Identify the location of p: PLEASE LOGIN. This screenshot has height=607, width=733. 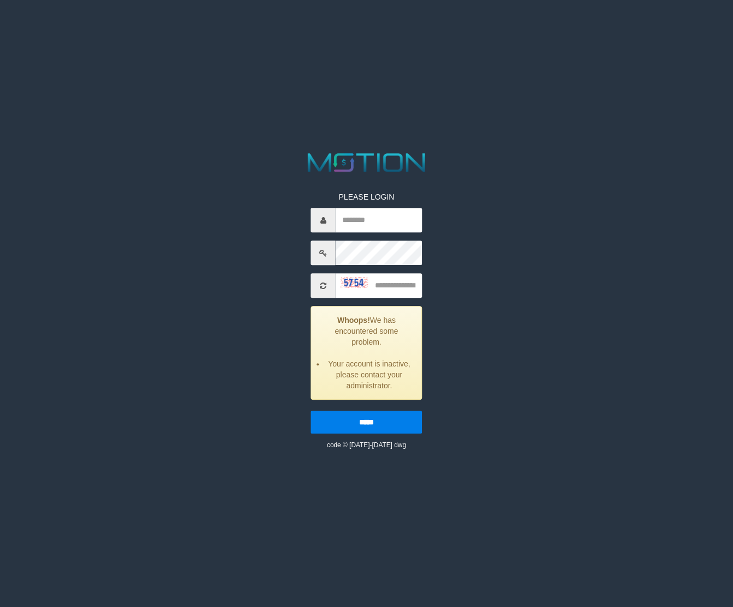
(367, 197).